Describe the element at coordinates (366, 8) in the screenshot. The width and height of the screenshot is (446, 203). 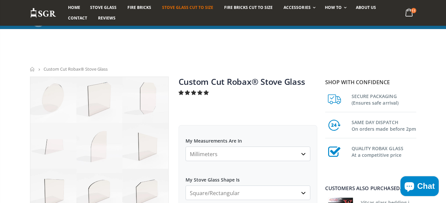
I see `a: About us` at that location.